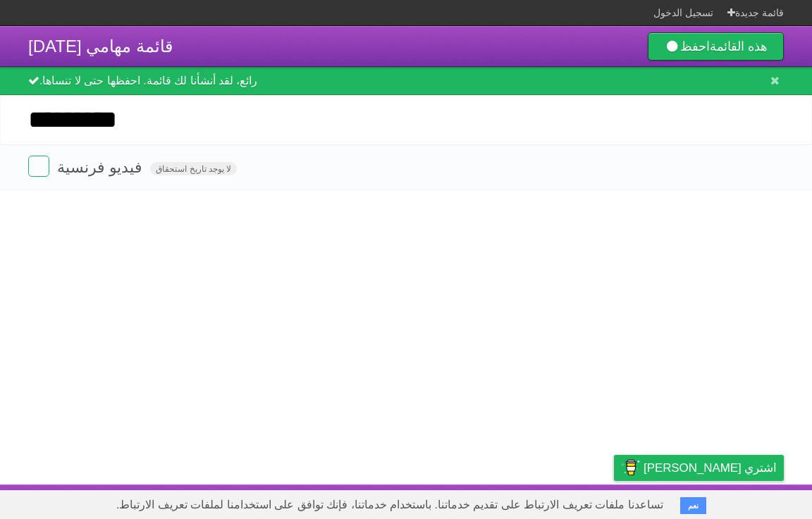 The image size is (812, 519). Describe the element at coordinates (695, 46) in the screenshot. I see `font: احفظ` at that location.